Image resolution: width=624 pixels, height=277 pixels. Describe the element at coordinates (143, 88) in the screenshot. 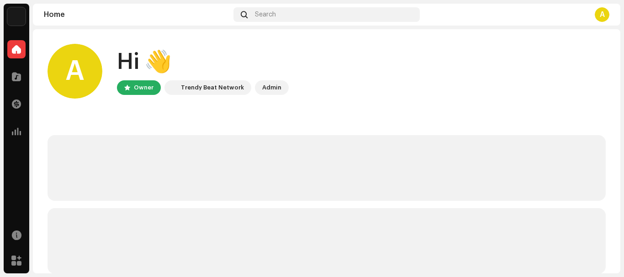

I see `div: Owner` at that location.